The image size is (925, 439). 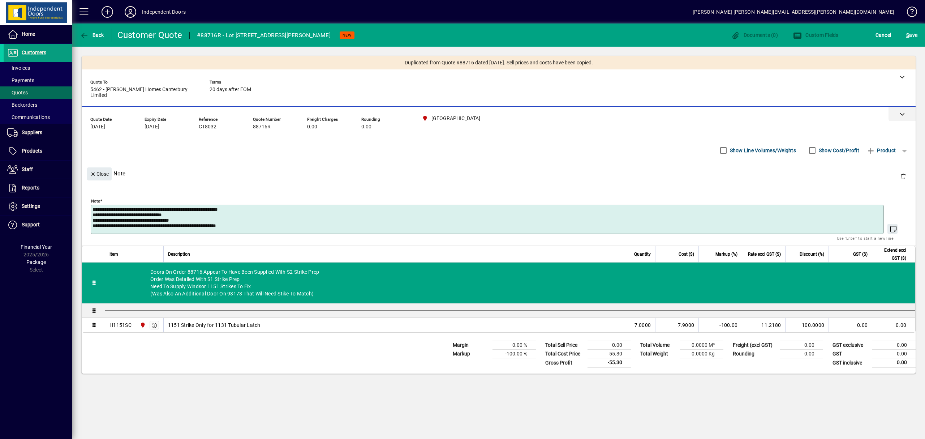 I want to click on span: Home, so click(x=28, y=34).